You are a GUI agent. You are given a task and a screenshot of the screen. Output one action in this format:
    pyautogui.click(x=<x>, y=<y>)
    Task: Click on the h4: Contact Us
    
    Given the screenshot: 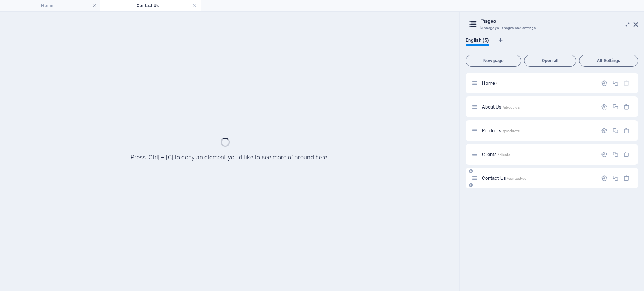 What is the action you would take?
    pyautogui.click(x=150, y=6)
    